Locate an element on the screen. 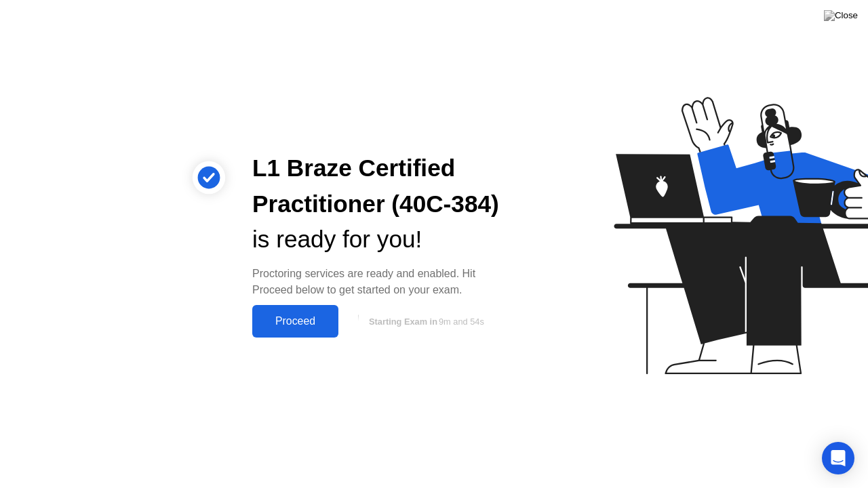 This screenshot has height=488, width=868. button: Proceed is located at coordinates (295, 321).